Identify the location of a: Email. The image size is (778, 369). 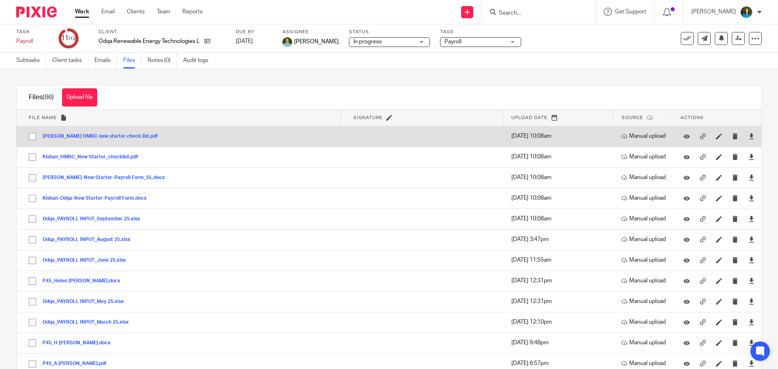
(108, 12).